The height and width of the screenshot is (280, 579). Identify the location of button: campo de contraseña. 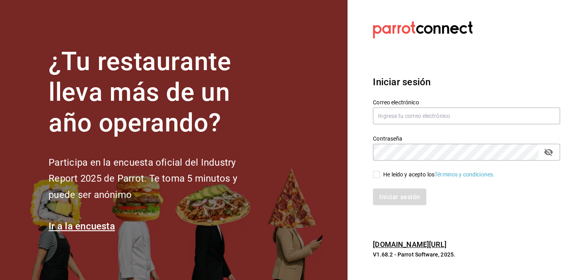
(548, 152).